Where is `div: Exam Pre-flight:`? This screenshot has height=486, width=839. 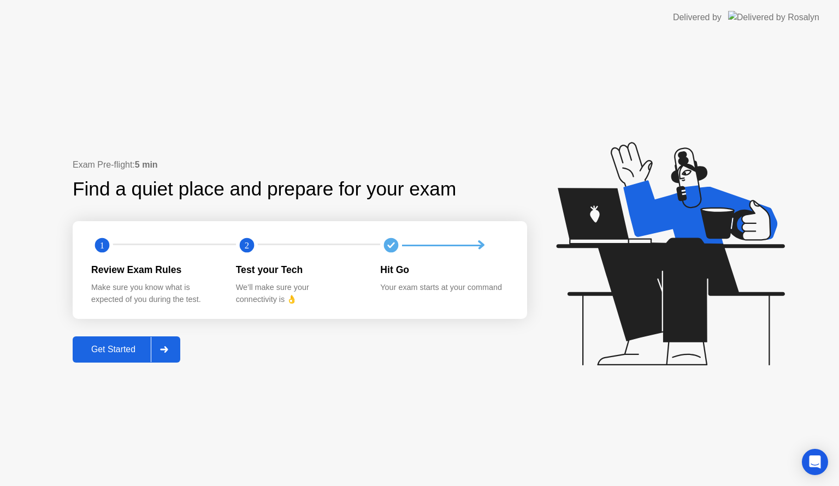 div: Exam Pre-flight: is located at coordinates (300, 165).